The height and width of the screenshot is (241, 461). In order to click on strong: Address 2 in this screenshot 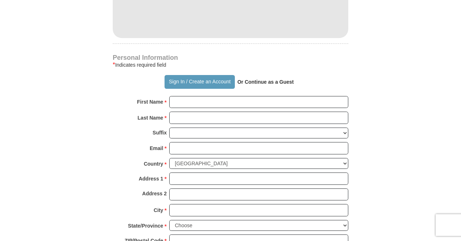, I will do `click(154, 193)`.